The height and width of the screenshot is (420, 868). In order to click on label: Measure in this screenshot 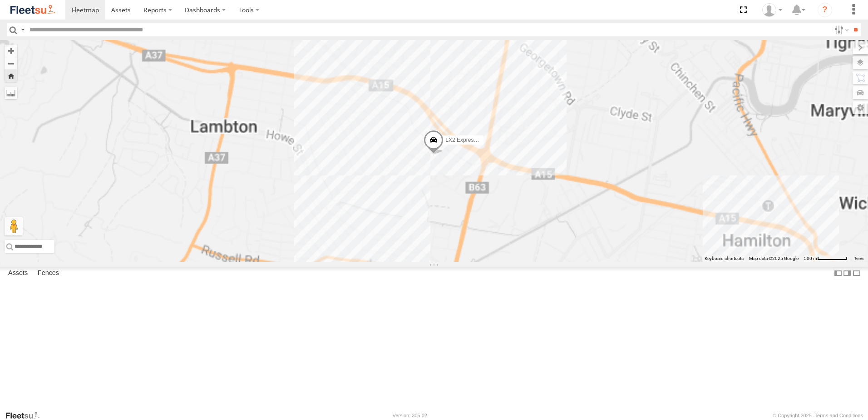, I will do `click(11, 93)`.